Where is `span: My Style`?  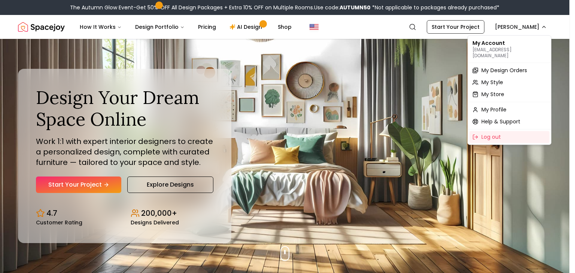
span: My Style is located at coordinates (492, 82).